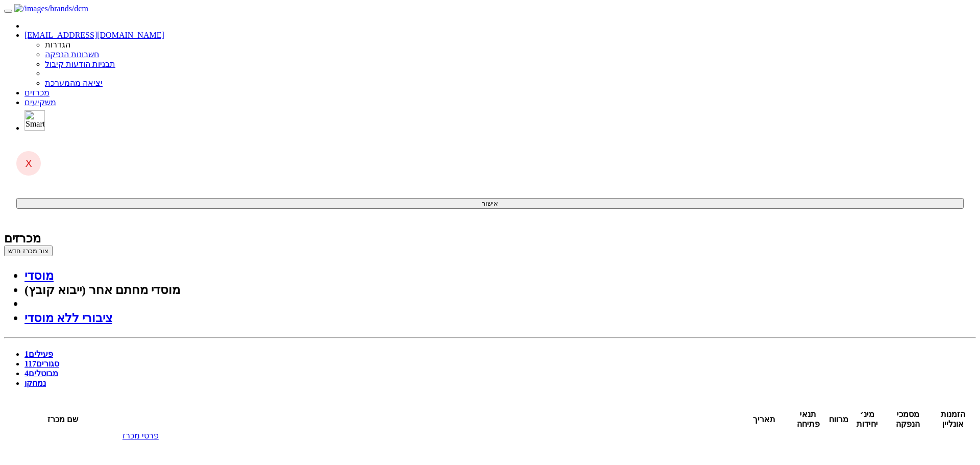 The width and height of the screenshot is (980, 465). Describe the element at coordinates (511, 44) in the screenshot. I see `li: הגדרות` at that location.